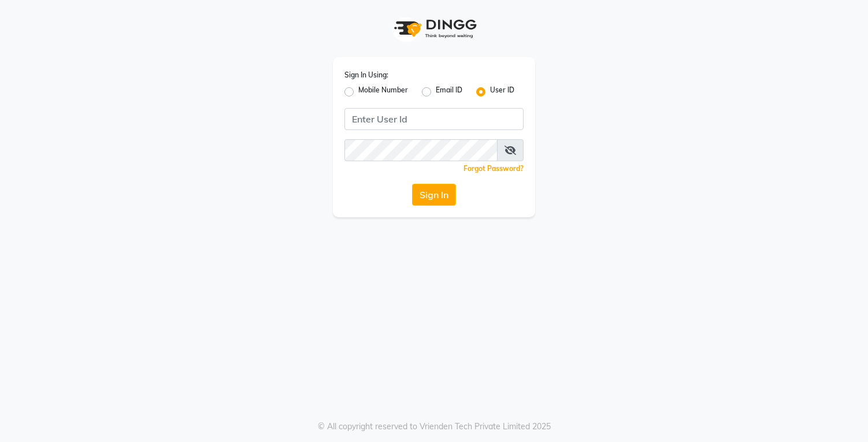  Describe the element at coordinates (502, 92) in the screenshot. I see `label: User ID` at that location.